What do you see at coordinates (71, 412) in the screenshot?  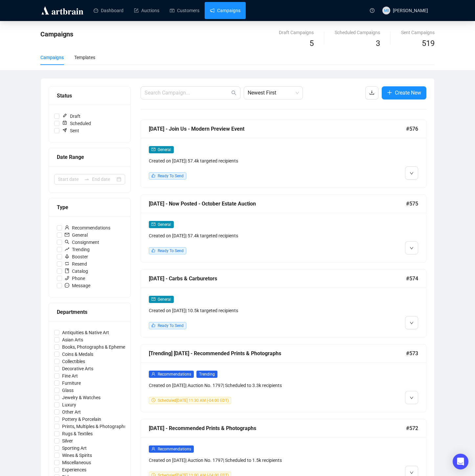 I see `span: Other Art` at bounding box center [71, 412].